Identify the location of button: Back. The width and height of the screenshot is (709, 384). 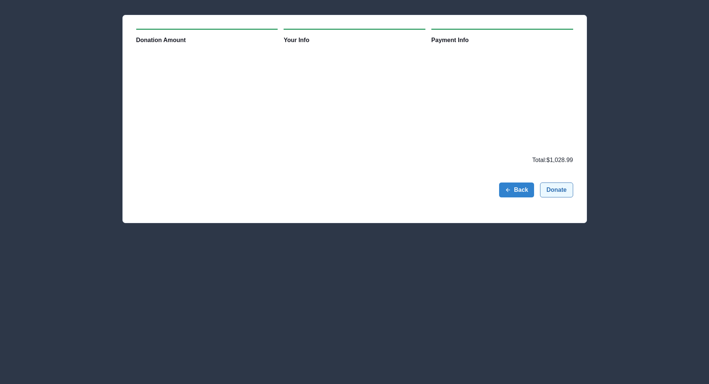
(517, 190).